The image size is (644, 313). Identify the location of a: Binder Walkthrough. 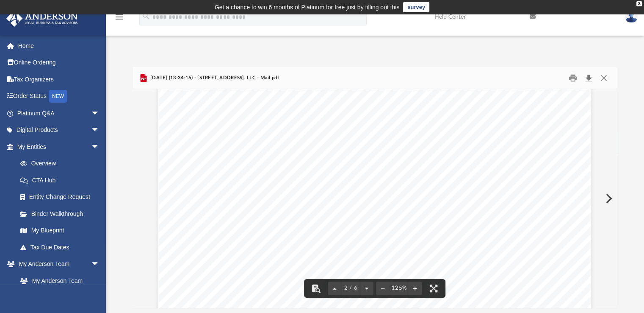
(62, 214).